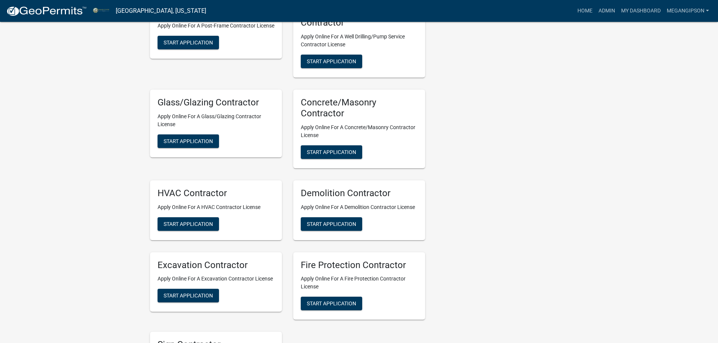 The height and width of the screenshot is (343, 718). What do you see at coordinates (359, 132) in the screenshot?
I see `p: Apply Online For A Concrete/Masonry Contractor License` at bounding box center [359, 132].